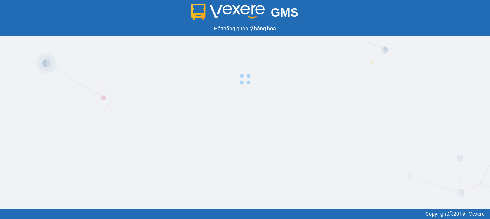  Describe the element at coordinates (451, 214) in the screenshot. I see `span: copyright` at that location.